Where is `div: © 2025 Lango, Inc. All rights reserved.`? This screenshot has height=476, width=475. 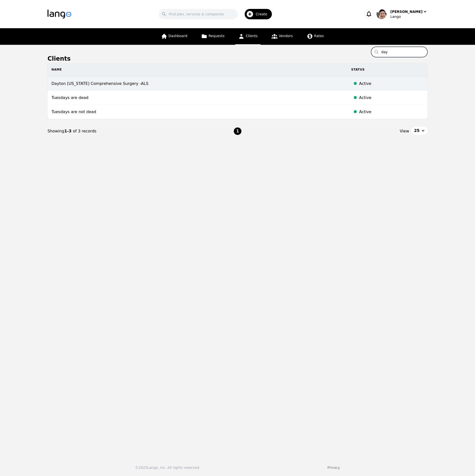
div: © 2025 Lango, Inc. All rights reserved. is located at coordinates (167, 467).